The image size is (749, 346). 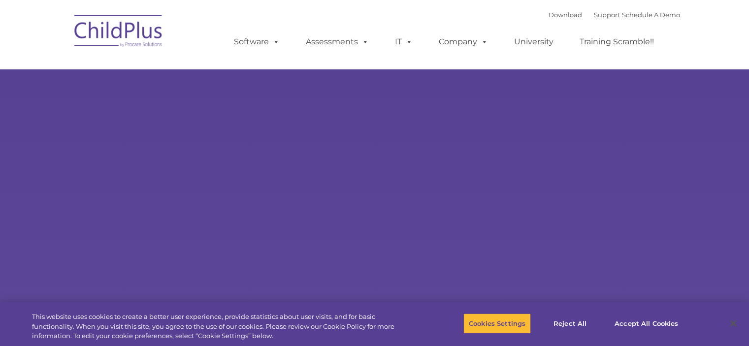 What do you see at coordinates (119, 33) in the screenshot?
I see `img: ChildPlus by Procare Solutions` at bounding box center [119, 33].